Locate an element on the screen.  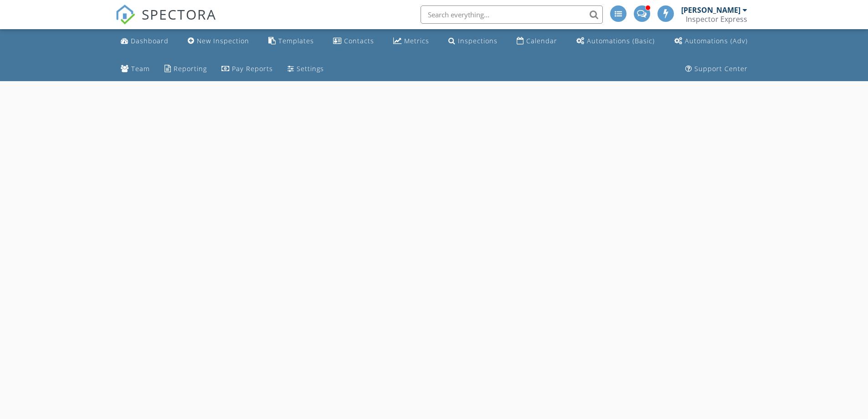
a: Support Center is located at coordinates (716, 69).